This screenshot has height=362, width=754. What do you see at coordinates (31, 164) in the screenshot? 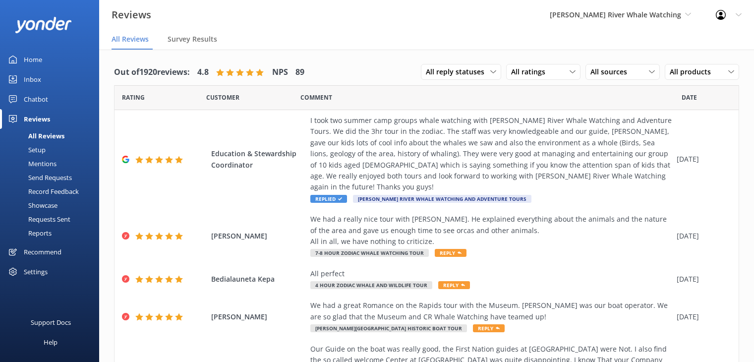
I see `div: Mentions` at bounding box center [31, 164].